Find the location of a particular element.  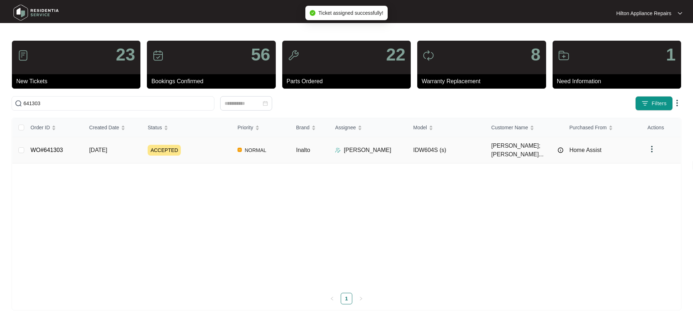

p: Hilton Appliance Repairs is located at coordinates (643, 13).